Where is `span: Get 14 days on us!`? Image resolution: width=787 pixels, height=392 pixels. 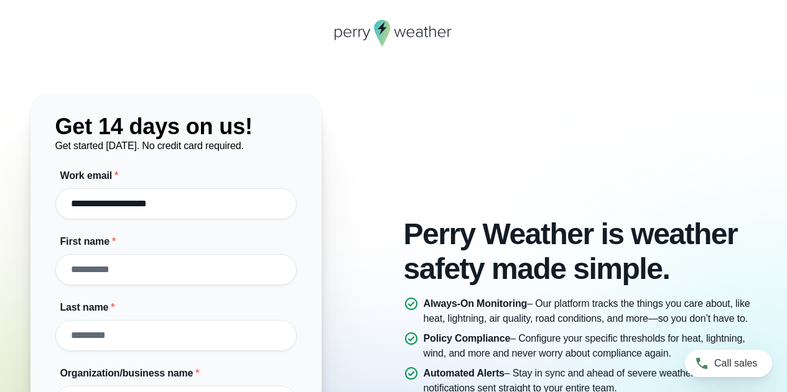
span: Get 14 days on us! is located at coordinates (154, 126).